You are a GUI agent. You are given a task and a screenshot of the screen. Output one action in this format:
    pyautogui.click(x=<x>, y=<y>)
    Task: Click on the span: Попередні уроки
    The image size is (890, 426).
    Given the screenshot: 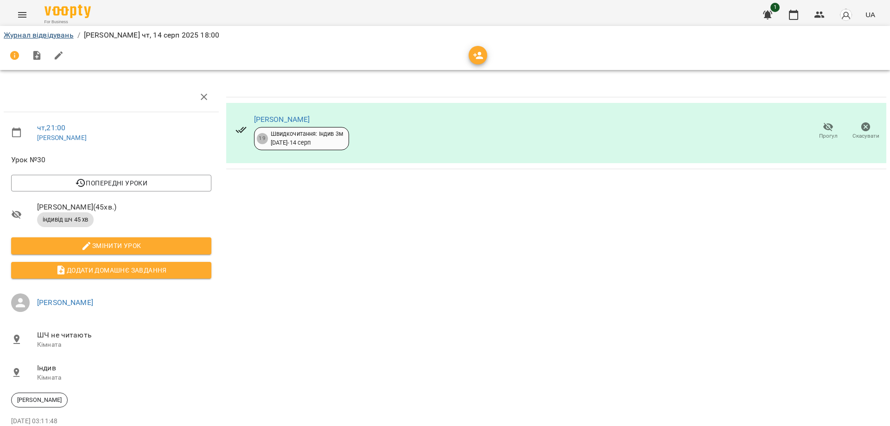 What is the action you would take?
    pyautogui.click(x=111, y=183)
    